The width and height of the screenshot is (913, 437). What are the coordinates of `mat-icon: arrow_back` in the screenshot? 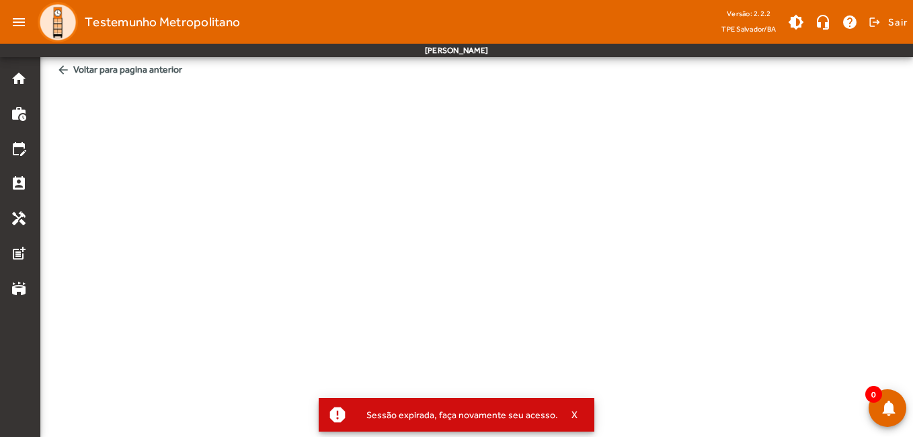 It's located at (63, 70).